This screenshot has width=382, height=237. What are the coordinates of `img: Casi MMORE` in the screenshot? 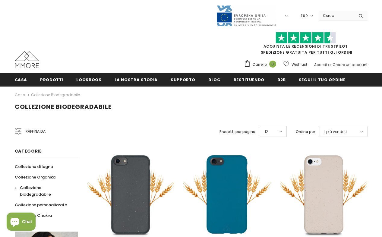 It's located at (27, 60).